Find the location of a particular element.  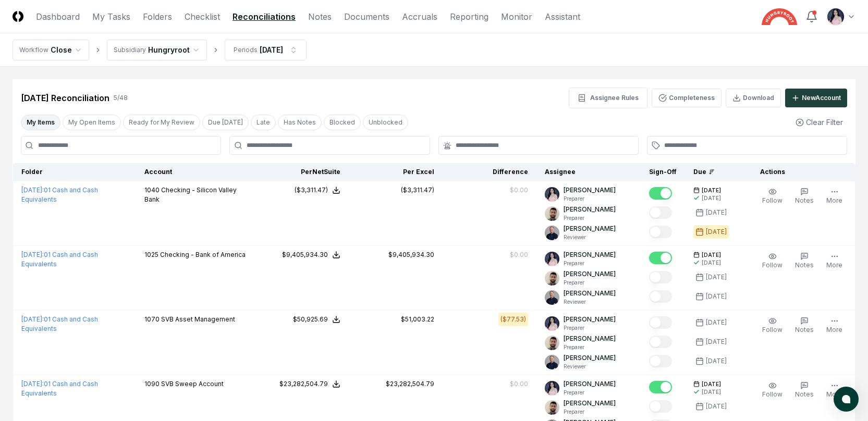

button: $9,405,934.30 is located at coordinates (311, 255).